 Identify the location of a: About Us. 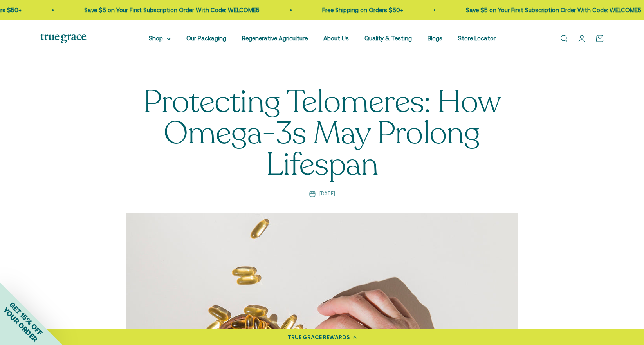
(336, 38).